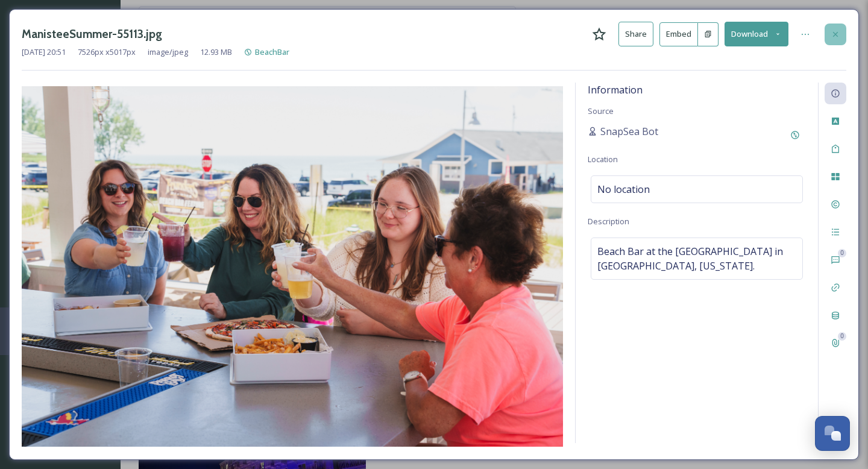 The image size is (868, 469). What do you see at coordinates (292, 266) in the screenshot?
I see `img: id%3AYnTrromvKqIAAAAAAAAZcQ.jpg` at bounding box center [292, 266].